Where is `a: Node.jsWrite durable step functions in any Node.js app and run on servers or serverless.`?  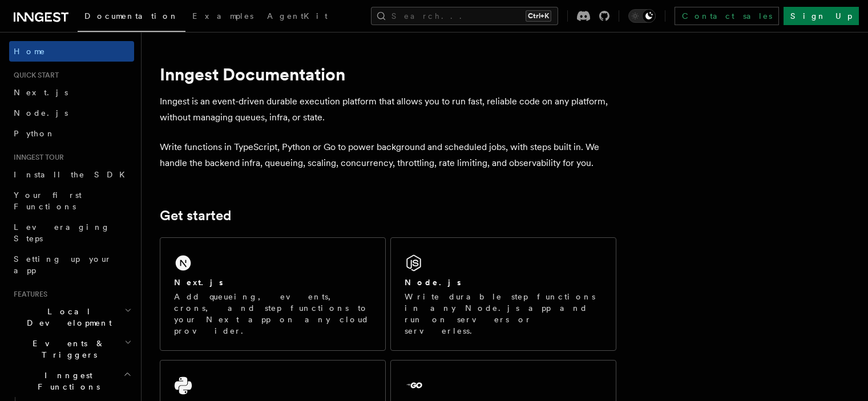 a: Node.jsWrite durable step functions in any Node.js app and run on servers or serverless. is located at coordinates (503, 294).